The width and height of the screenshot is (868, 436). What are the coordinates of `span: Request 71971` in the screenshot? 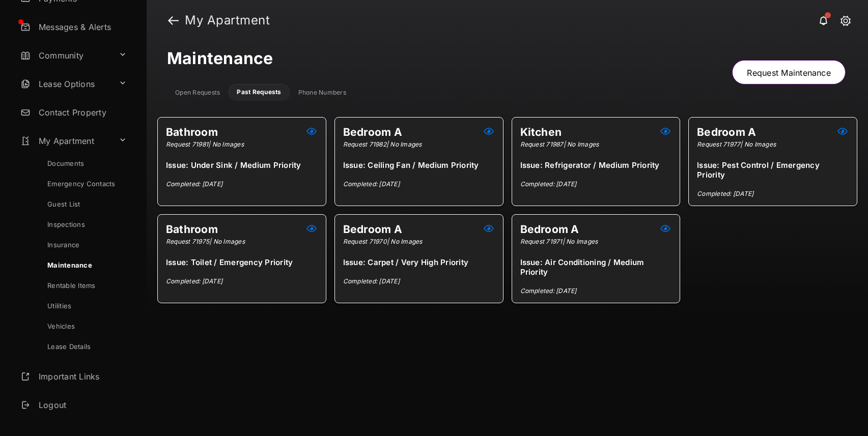 It's located at (596, 241).